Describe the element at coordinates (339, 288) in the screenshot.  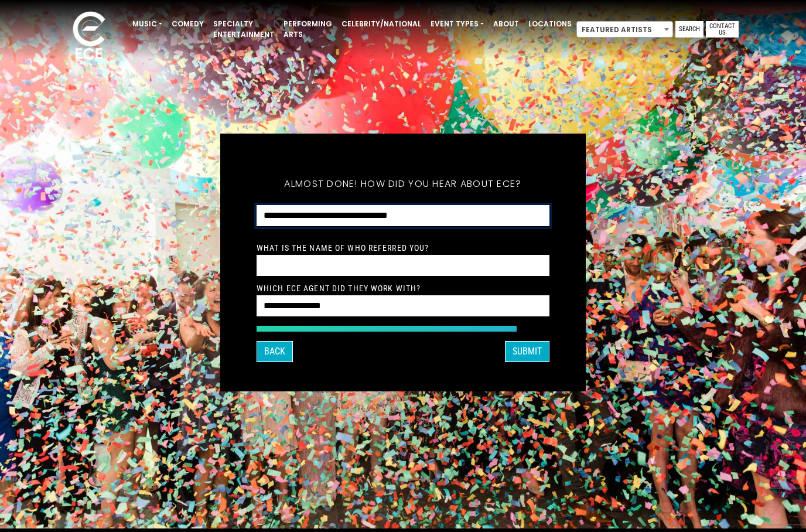
I see `label: Which ECE Agent Did They Work With?` at that location.